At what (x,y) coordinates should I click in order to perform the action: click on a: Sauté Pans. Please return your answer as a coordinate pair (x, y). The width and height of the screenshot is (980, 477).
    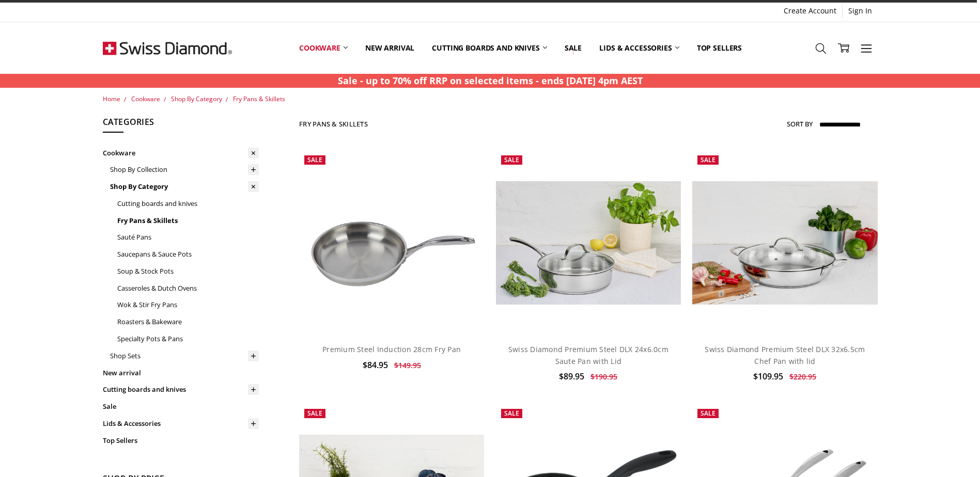
    Looking at the image, I should click on (188, 237).